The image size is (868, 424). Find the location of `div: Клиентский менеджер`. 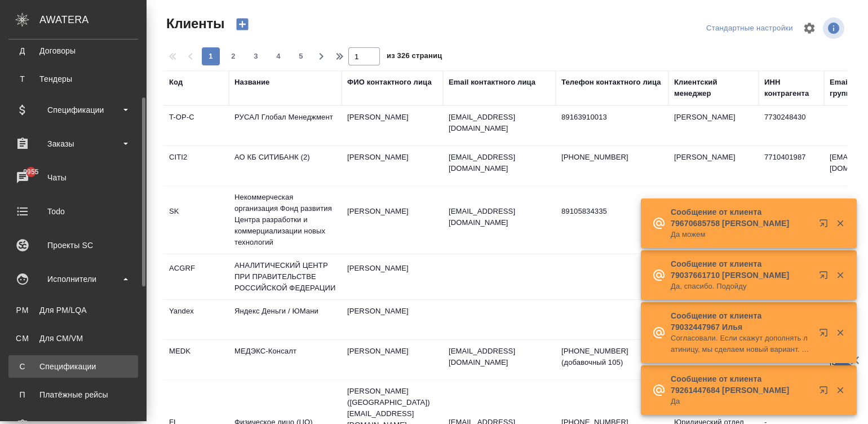

div: Клиентский менеджер is located at coordinates (713, 88).